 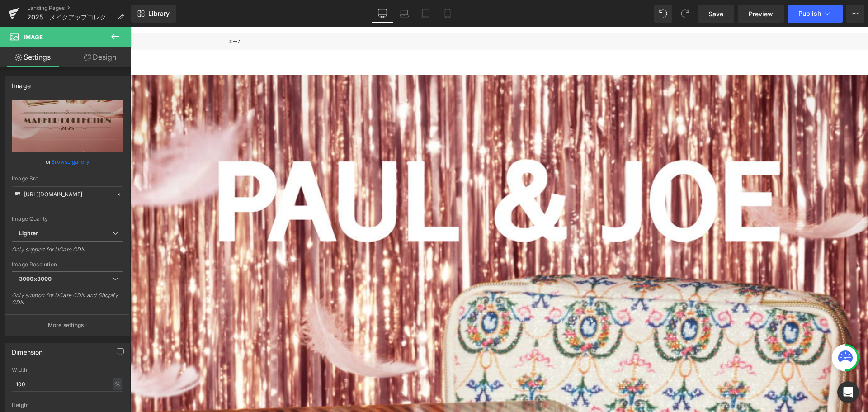 I want to click on a: Laptop, so click(x=404, y=14).